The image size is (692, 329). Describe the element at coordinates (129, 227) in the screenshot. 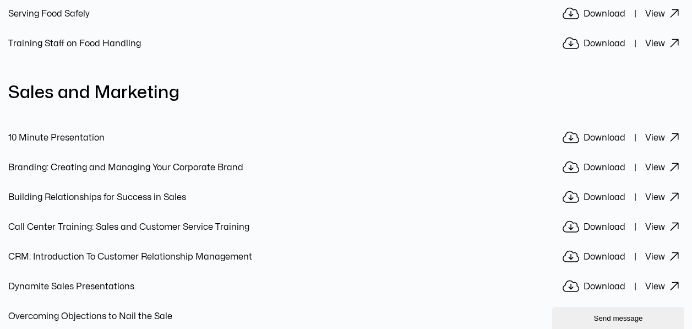

I see `a: Call Center Training: Sales and Customer Service Training` at that location.